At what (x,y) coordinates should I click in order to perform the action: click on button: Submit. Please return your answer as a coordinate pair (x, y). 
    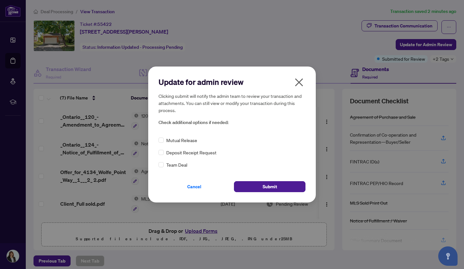
    Looking at the image, I should click on (270, 186).